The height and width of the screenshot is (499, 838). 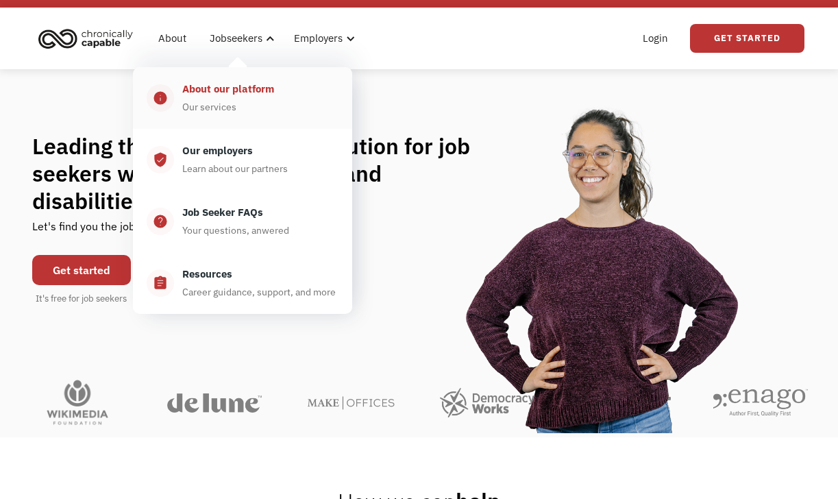 I want to click on img: Chronically Capable logo, so click(x=86, y=38).